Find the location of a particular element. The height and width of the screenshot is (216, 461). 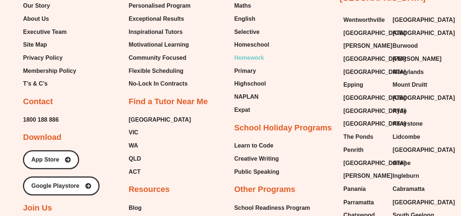

a: Ingleburn is located at coordinates (413, 176).